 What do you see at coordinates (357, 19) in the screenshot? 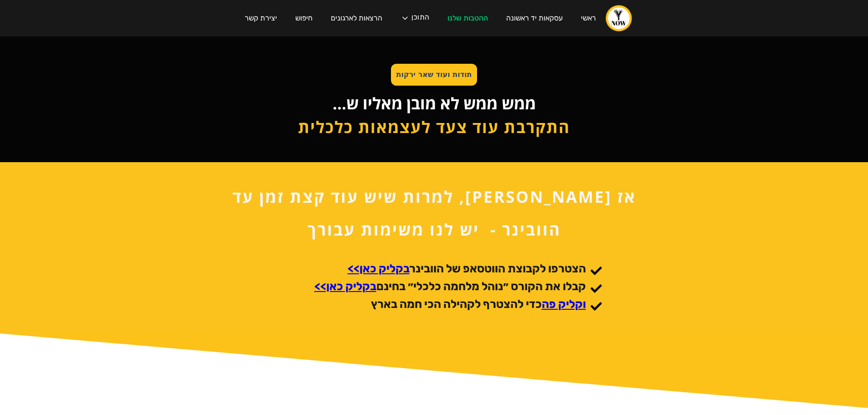
I see `a: הרצאות לארגונים` at bounding box center [357, 19].